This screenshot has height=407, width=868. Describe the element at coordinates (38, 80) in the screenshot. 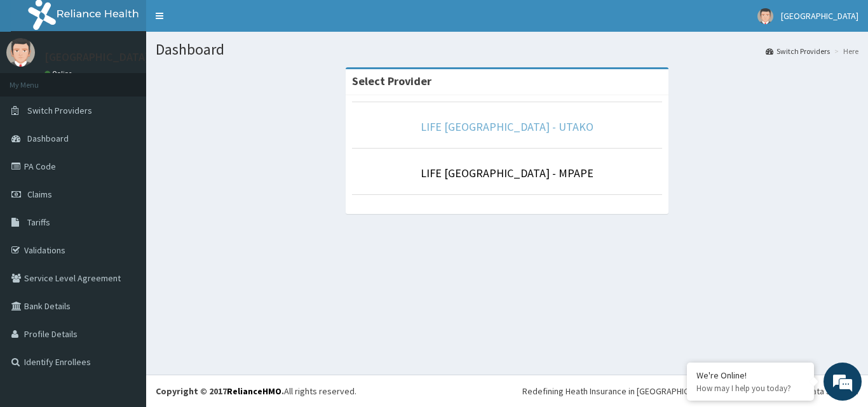

I see `img: d_794563401_company_1708531726252_794563401` at that location.